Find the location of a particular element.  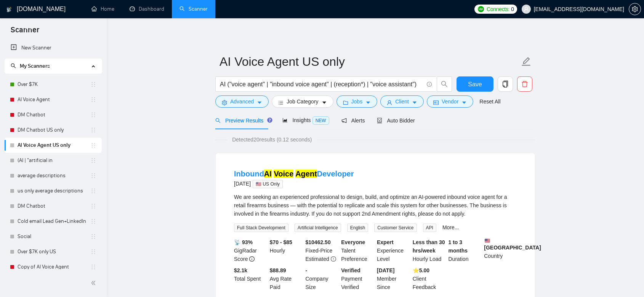

input: Search Freelance Jobs... is located at coordinates (322, 84).